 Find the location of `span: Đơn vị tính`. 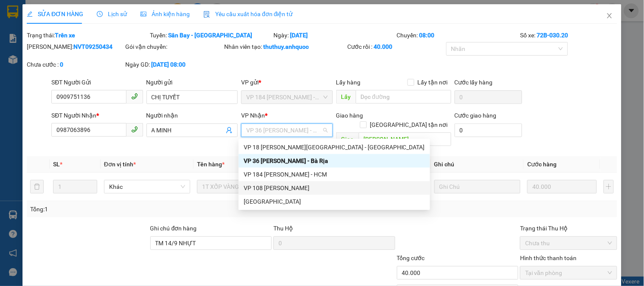

span: Đơn vị tính is located at coordinates (120, 164).